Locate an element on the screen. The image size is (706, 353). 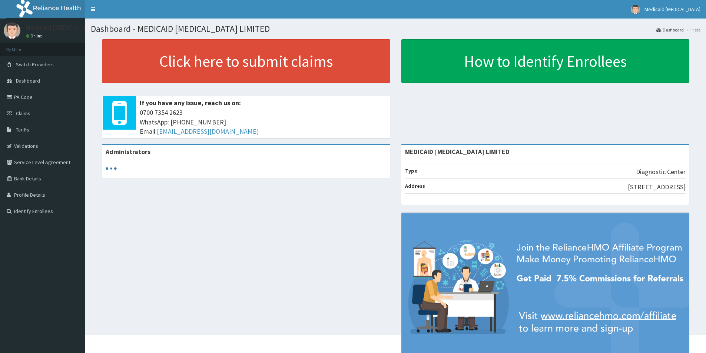
svg: audio-loading is located at coordinates (111, 169).